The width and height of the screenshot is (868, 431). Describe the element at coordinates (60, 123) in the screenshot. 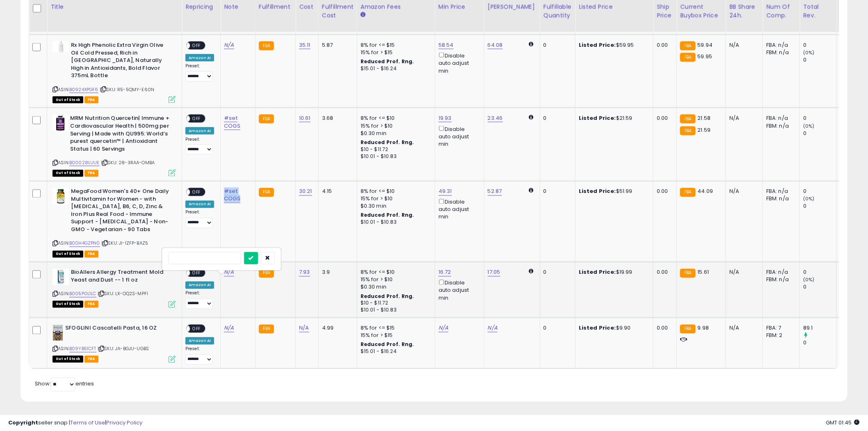

I see `img: 41inil+6aIL._SL40_.jpg` at that location.